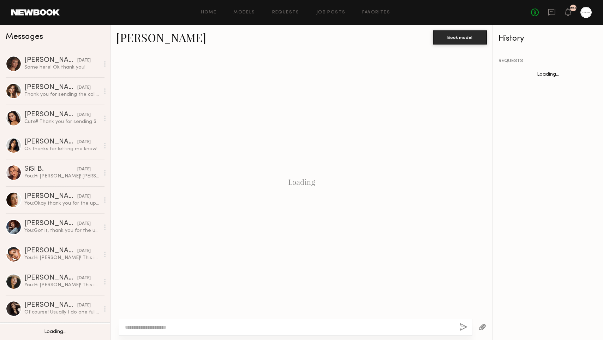  What do you see at coordinates (62, 203) in the screenshot?
I see `div: You: Okay thank you for the update!` at bounding box center [62, 203].